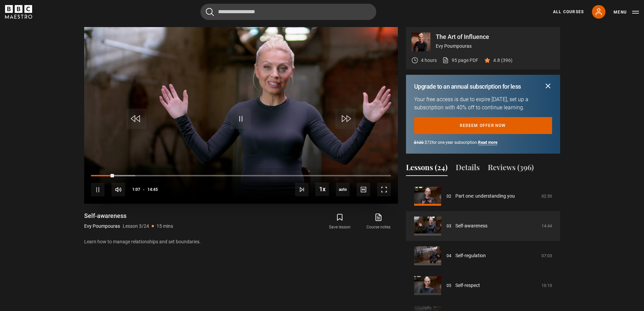 This screenshot has width=644, height=311. I want to click on button: Toggle navigation, so click(626, 12).